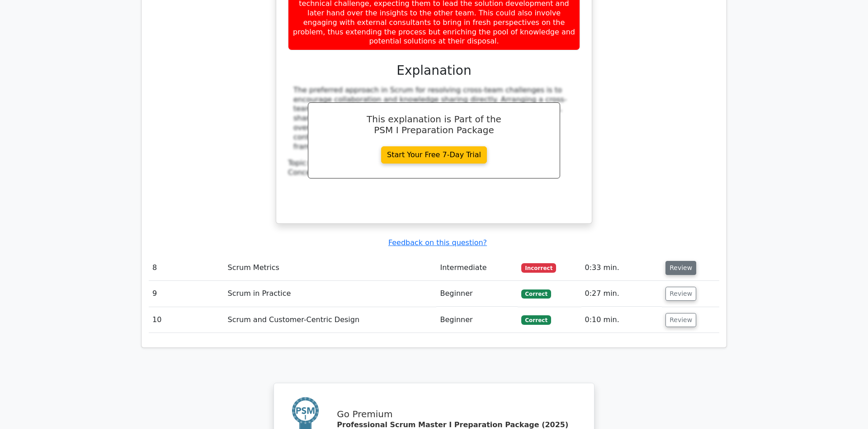 This screenshot has width=868, height=429. What do you see at coordinates (434, 155) in the screenshot?
I see `a: Start Your Free 7-Day Trial` at bounding box center [434, 155].